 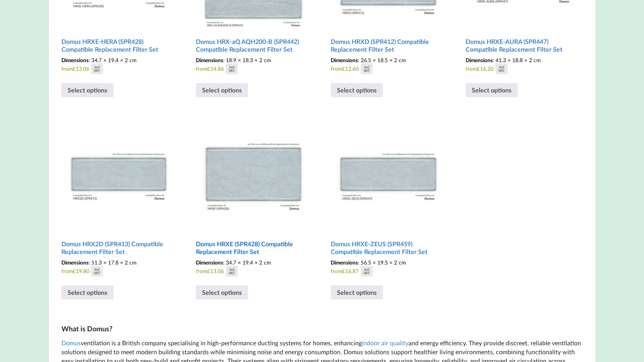 I want to click on a: Select options for “Domus HRXE-ZEUS (SPR459) Compatible Replacement Filter Set”, so click(x=357, y=292).